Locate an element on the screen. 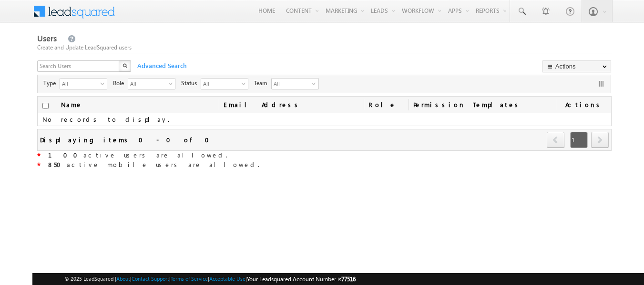 Image resolution: width=644 pixels, height=285 pixels. td: No records to display. is located at coordinates (325, 120).